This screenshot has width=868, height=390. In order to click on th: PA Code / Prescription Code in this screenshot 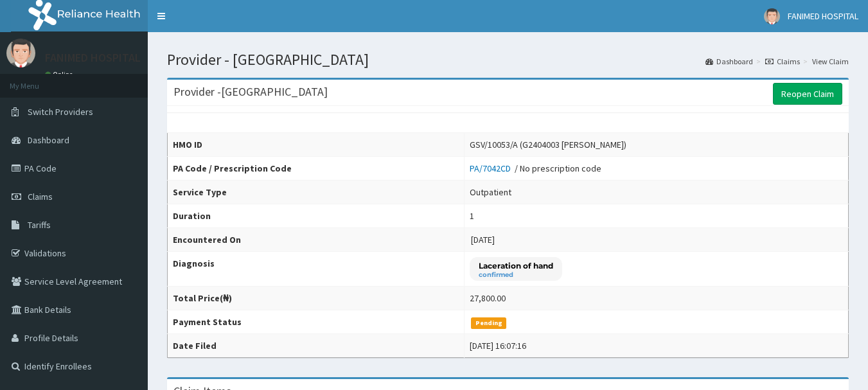, I will do `click(316, 168)`.